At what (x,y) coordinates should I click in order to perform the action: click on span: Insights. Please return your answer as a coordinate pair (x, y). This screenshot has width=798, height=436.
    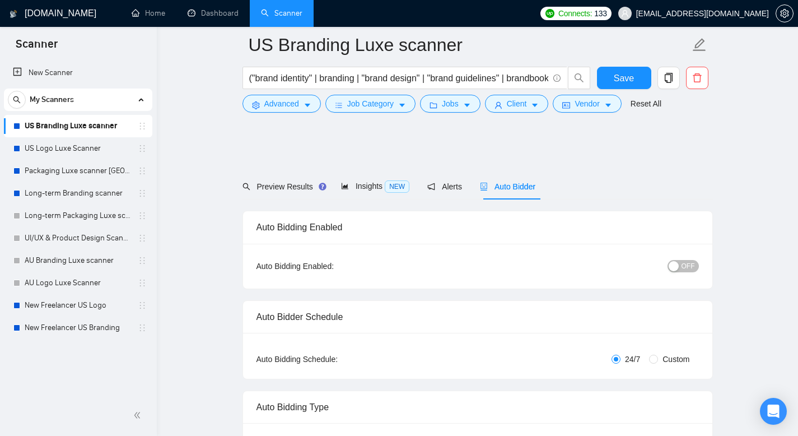
    Looking at the image, I should click on (375, 186).